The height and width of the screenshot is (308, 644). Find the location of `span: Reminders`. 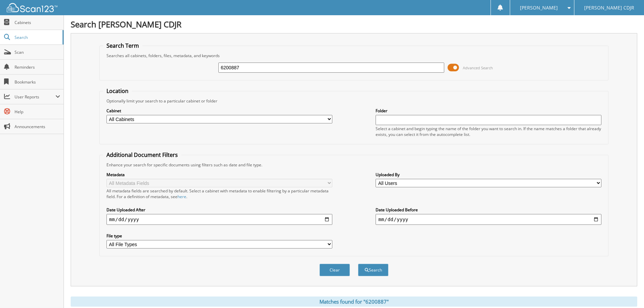

span: Reminders is located at coordinates (37, 67).